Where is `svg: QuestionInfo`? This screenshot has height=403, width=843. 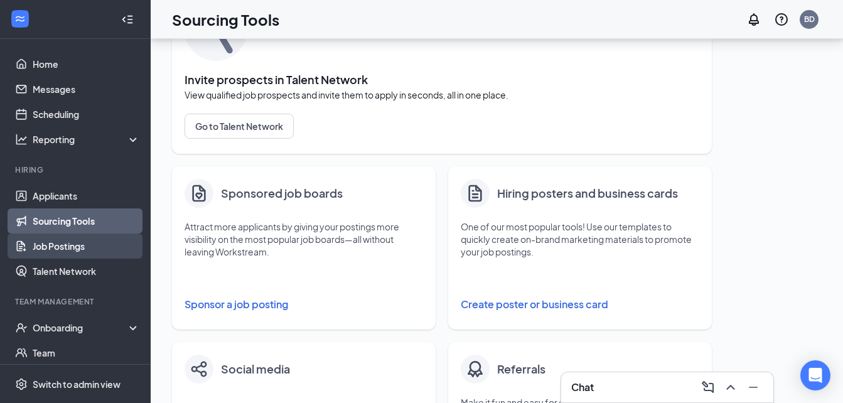 svg: QuestionInfo is located at coordinates (782, 19).